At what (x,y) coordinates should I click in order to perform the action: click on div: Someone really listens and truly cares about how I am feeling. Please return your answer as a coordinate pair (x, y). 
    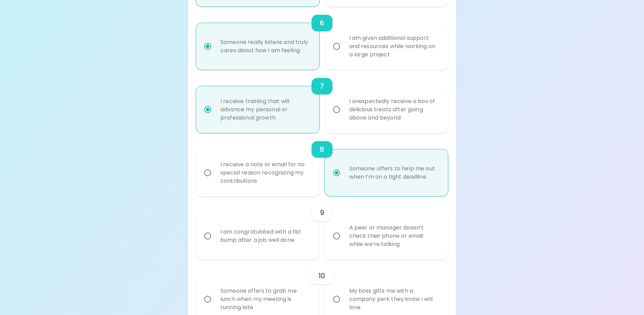
    Looking at the image, I should click on (265, 47).